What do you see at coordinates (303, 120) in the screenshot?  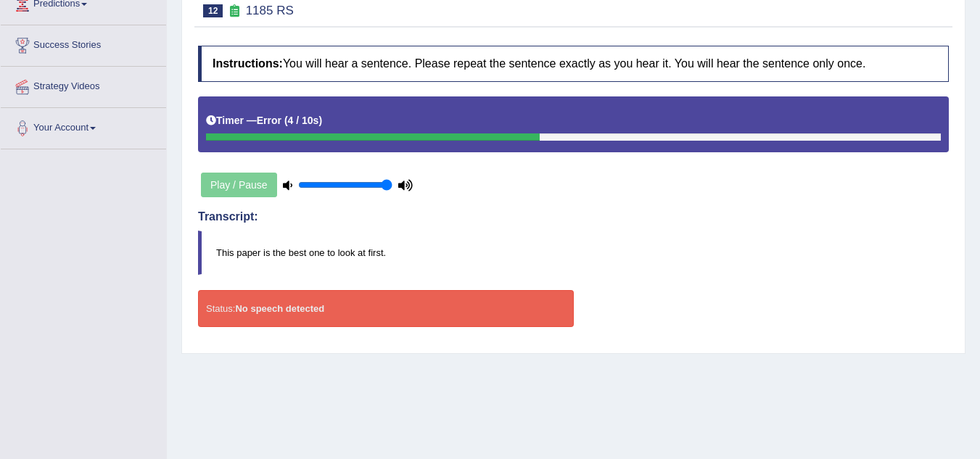 I see `b: 4 / 10s` at bounding box center [303, 120].